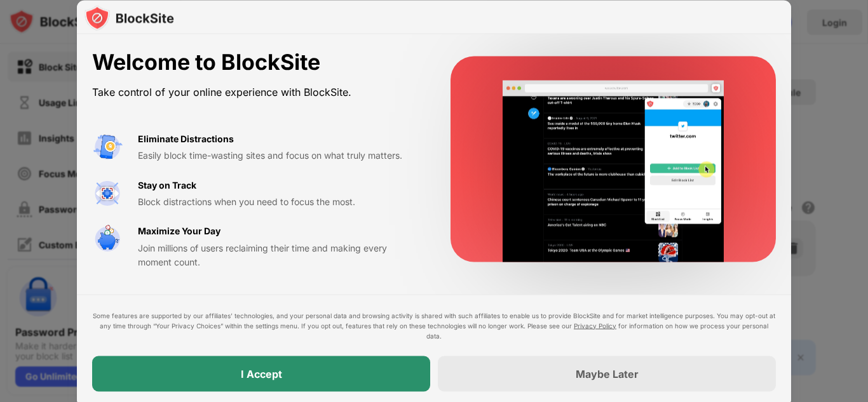  What do you see at coordinates (261, 373) in the screenshot?
I see `div: I Accept` at bounding box center [261, 373].